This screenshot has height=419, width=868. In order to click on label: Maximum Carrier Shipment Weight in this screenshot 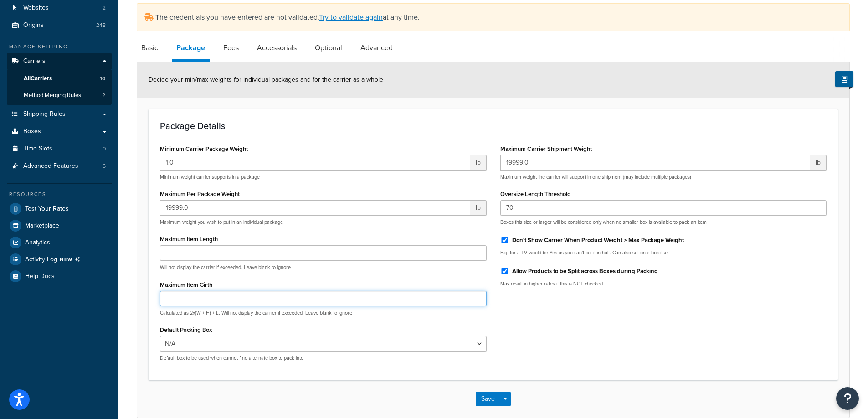, I will do `click(546, 148)`.